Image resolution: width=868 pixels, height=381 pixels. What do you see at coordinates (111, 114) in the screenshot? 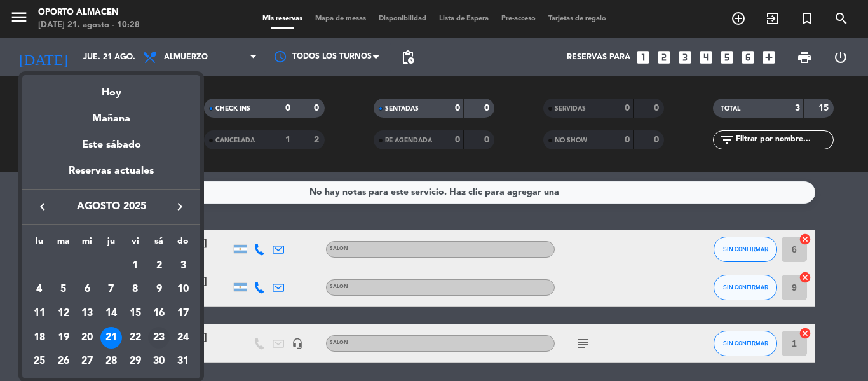
I see `div: Mañana` at bounding box center [111, 114].